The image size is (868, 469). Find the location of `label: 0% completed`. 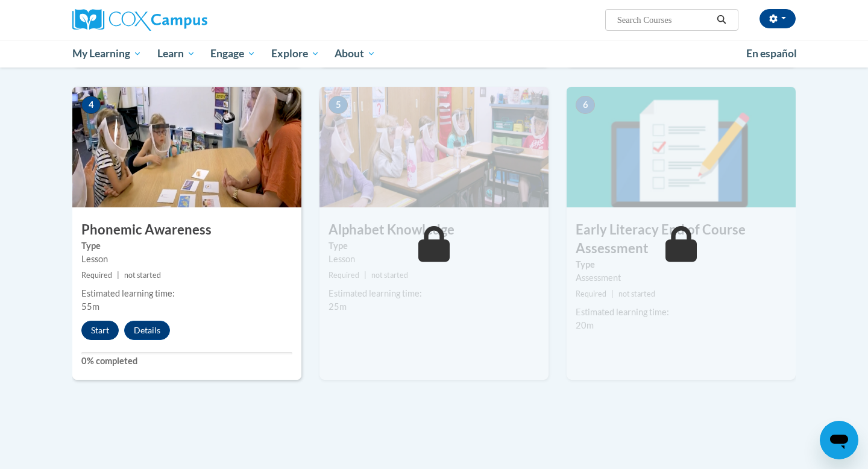

label: 0% completed is located at coordinates (187, 361).